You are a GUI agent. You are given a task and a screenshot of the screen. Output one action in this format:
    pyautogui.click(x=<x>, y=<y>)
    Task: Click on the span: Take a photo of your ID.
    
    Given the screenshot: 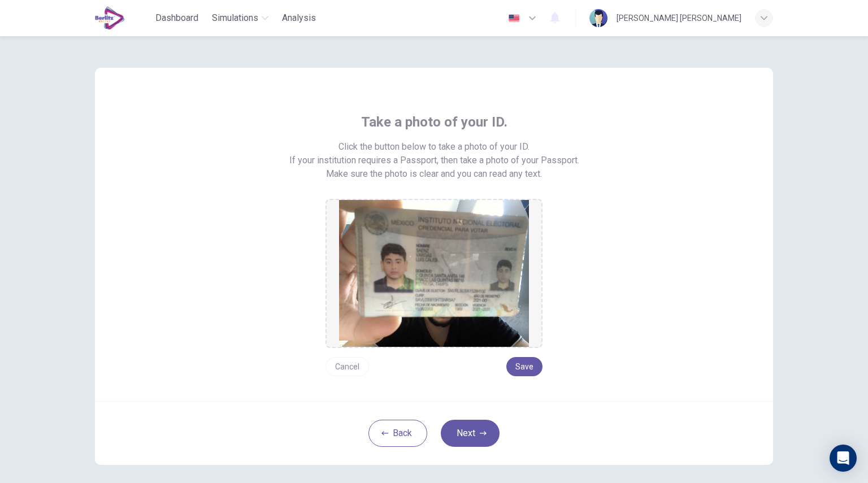 What is the action you would take?
    pyautogui.click(x=434, y=122)
    